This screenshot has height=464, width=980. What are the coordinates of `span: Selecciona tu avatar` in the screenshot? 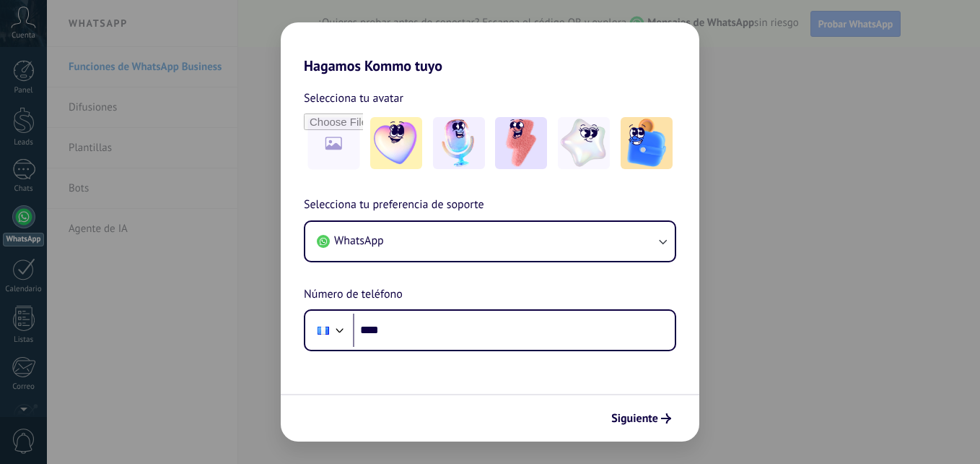 It's located at (354, 99).